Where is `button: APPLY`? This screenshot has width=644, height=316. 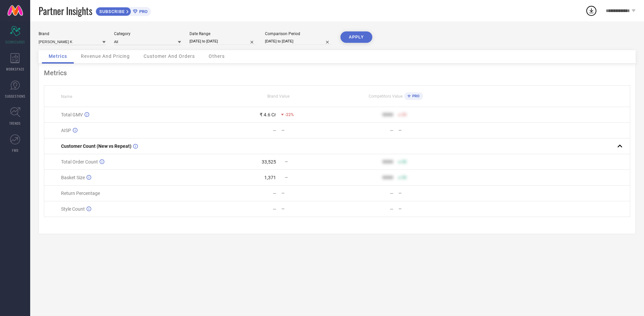 button: APPLY is located at coordinates (356, 37).